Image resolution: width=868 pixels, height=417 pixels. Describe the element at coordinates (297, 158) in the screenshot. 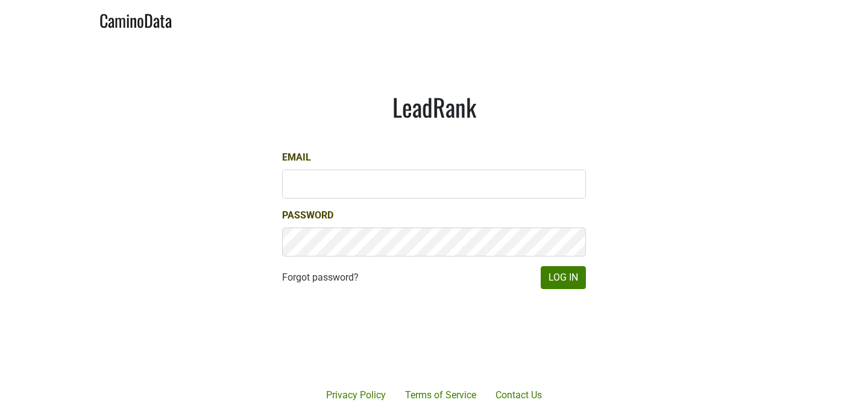

I see `label: Email` at that location.